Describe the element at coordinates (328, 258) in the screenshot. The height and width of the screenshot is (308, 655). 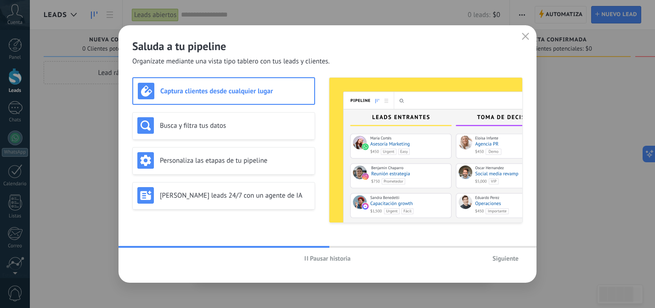
I see `button: Pausar historia` at that location.